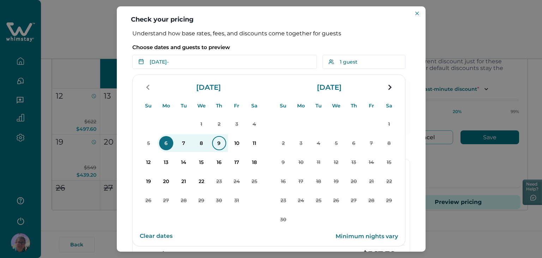 The image size is (542, 258). What do you see at coordinates (283, 219) in the screenshot?
I see `button: 30` at bounding box center [283, 219].